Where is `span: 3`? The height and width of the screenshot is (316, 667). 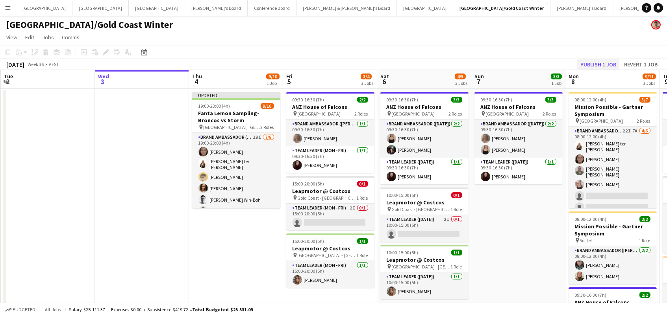
span: 3 is located at coordinates (103, 81).